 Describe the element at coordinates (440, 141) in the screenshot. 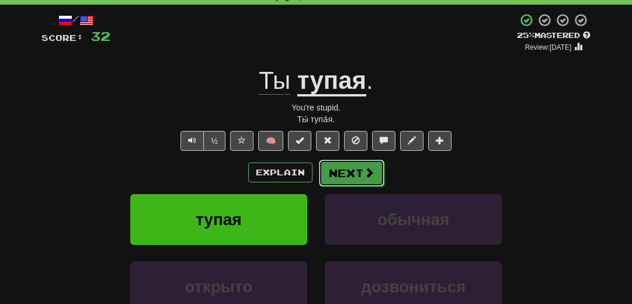

I see `button: Add to collection (alt+a)` at that location.